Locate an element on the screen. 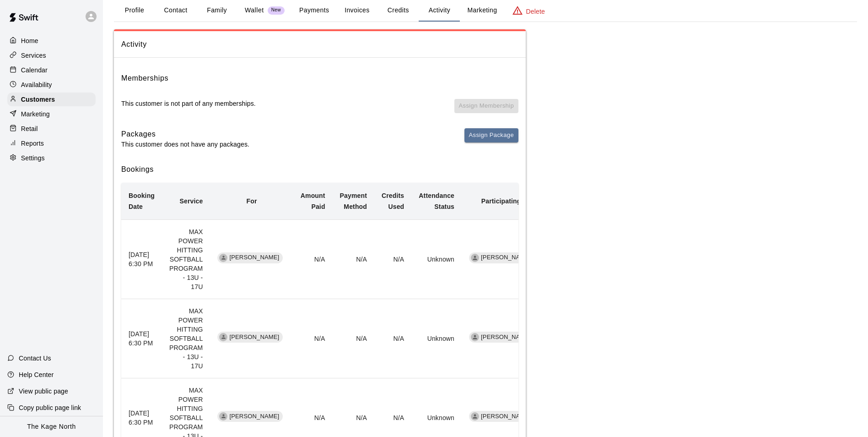  p: Calendar is located at coordinates (34, 70).